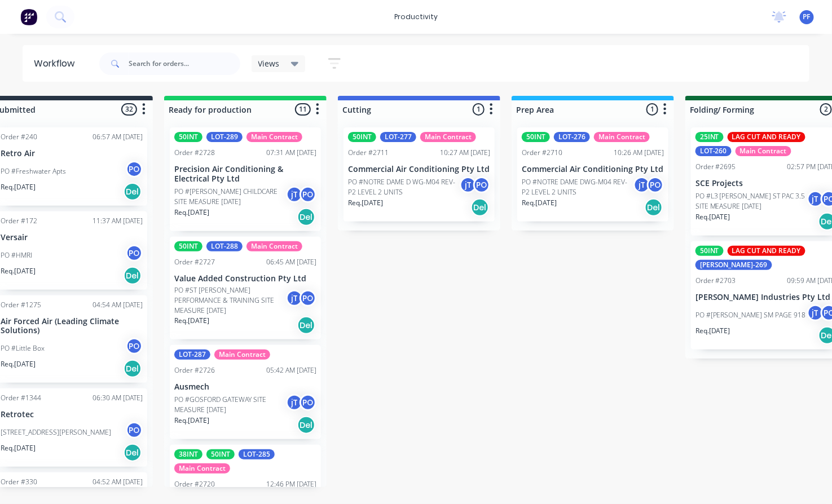 The image size is (832, 504). What do you see at coordinates (194, 371) in the screenshot?
I see `div: Order #2726` at bounding box center [194, 371].